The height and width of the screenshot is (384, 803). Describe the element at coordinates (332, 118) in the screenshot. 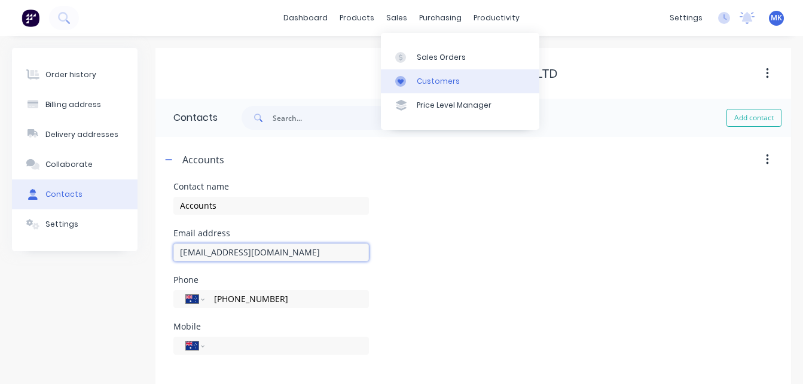

I see `input: Search...` at that location.